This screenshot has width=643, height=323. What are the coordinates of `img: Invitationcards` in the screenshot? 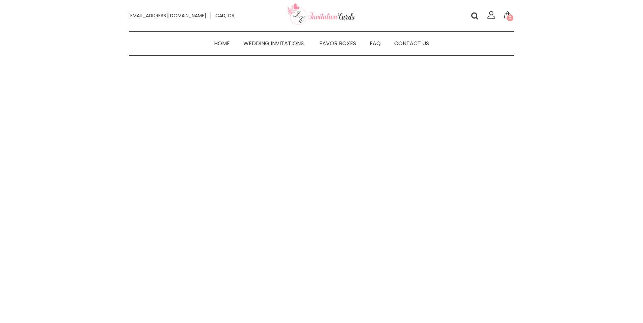 It's located at (321, 15).